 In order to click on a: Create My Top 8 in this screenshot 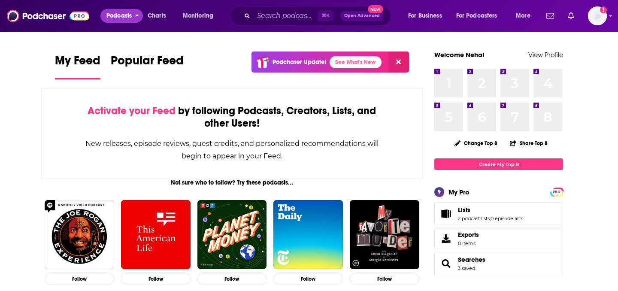, I will do `click(499, 164)`.